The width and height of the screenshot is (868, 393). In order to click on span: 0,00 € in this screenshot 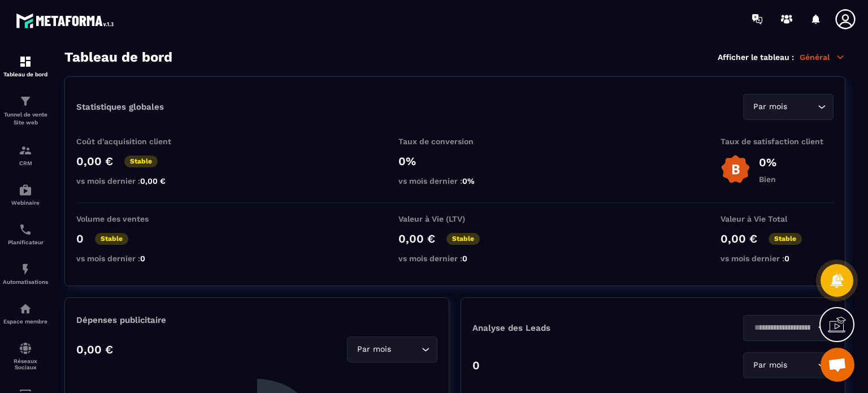, I will do `click(152, 181)`.